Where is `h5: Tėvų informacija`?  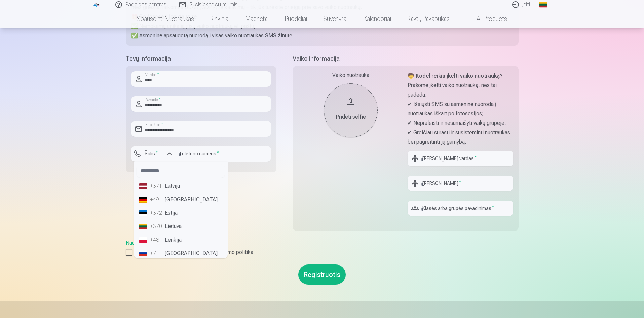
h5: Tėvų informacija is located at coordinates (201, 58).